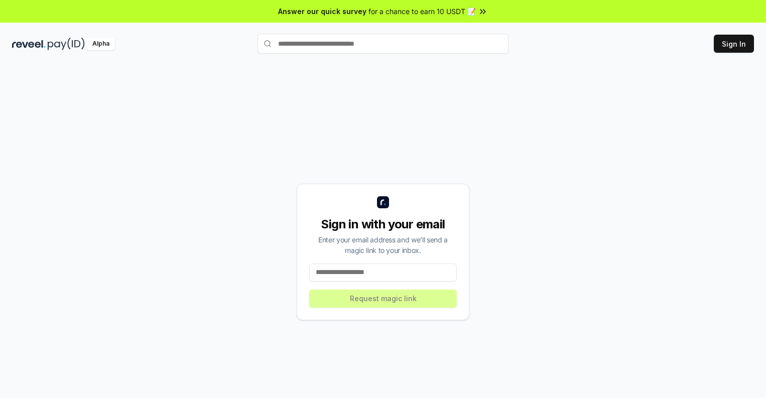 This screenshot has width=766, height=398. What do you see at coordinates (383, 245) in the screenshot?
I see `div: Enter your email address and we’ll send a magic link to your inbox.` at bounding box center [383, 245].